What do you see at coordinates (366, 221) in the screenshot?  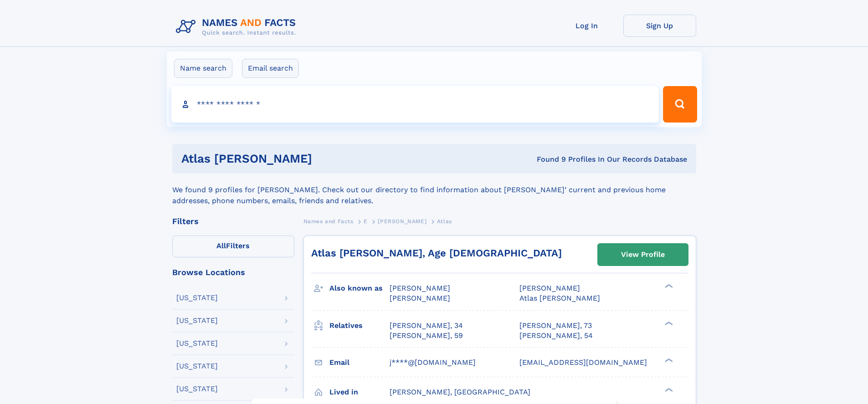 I see `a: E` at bounding box center [366, 221].